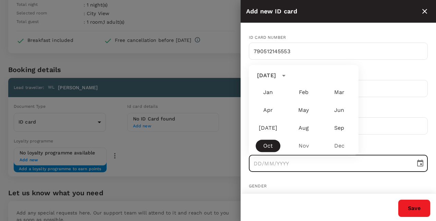  What do you see at coordinates (339, 38) in the screenshot?
I see `div: ID card number` at bounding box center [339, 38].